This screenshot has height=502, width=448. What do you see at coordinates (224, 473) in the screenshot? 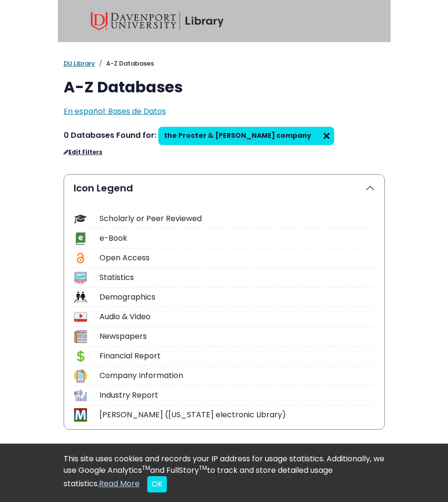
I see `div: This site uses cookies and records your IP address for usage statistics. Additionally, we use Goo...` at bounding box center [224, 473].